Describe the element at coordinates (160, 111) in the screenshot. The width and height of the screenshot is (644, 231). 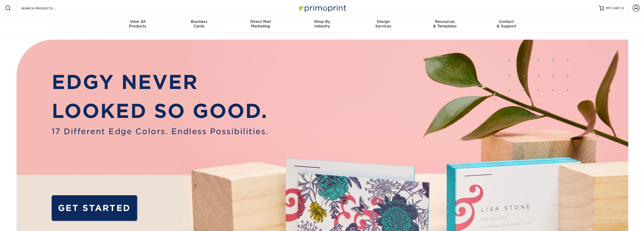
I see `p: LOOKED SO GOOD.` at that location.